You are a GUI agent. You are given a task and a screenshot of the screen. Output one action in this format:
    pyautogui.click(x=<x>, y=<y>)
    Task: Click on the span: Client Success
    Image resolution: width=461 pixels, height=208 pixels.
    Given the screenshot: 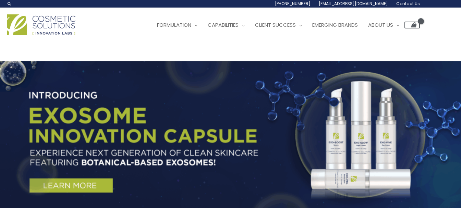 What is the action you would take?
    pyautogui.click(x=275, y=25)
    